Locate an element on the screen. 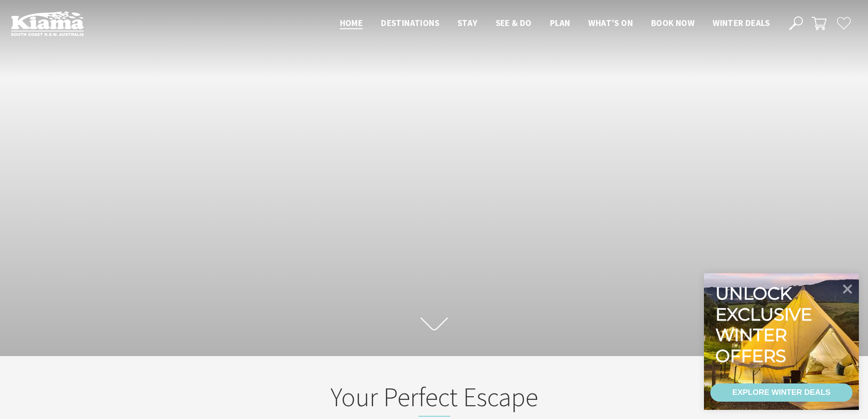  span: Plan is located at coordinates (560, 23).